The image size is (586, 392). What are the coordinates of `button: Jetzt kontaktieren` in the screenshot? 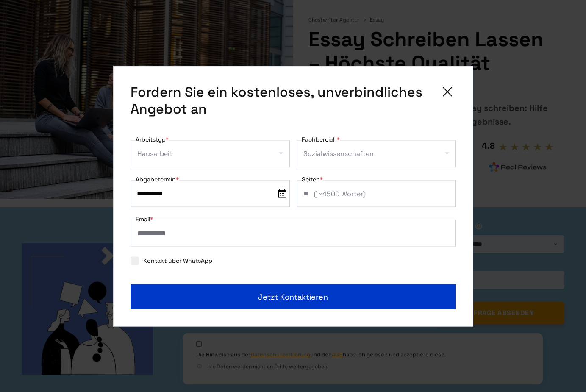 It's located at (294, 296).